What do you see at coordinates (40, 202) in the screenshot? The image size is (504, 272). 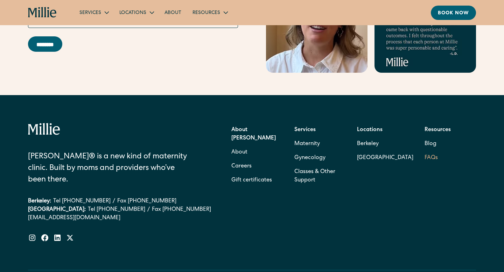 I see `div: Berkeley:` at bounding box center [40, 202].